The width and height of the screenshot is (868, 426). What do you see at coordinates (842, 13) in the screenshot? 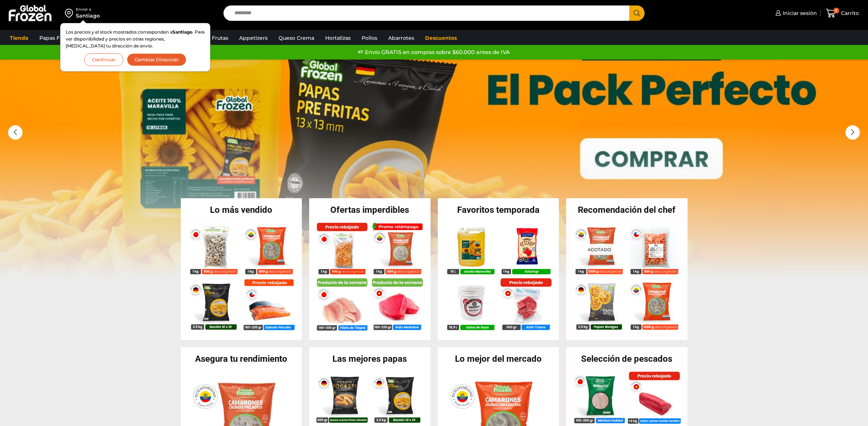
I see `a: 0 Carrito` at bounding box center [842, 13].